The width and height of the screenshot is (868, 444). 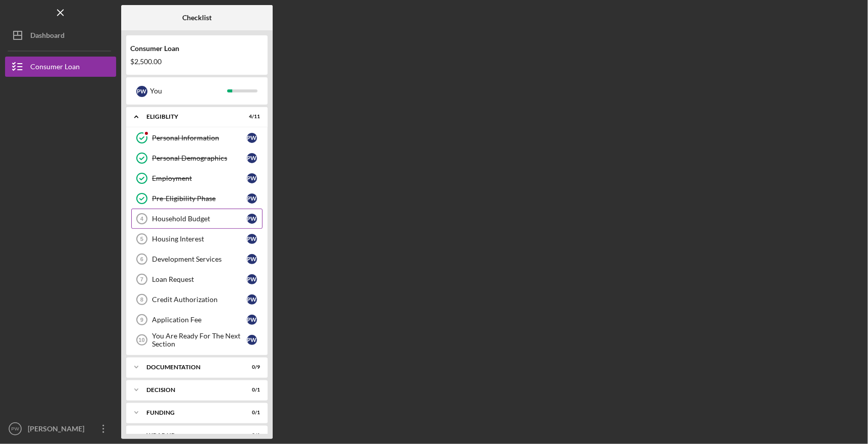 I want to click on div: Employment, so click(x=200, y=178).